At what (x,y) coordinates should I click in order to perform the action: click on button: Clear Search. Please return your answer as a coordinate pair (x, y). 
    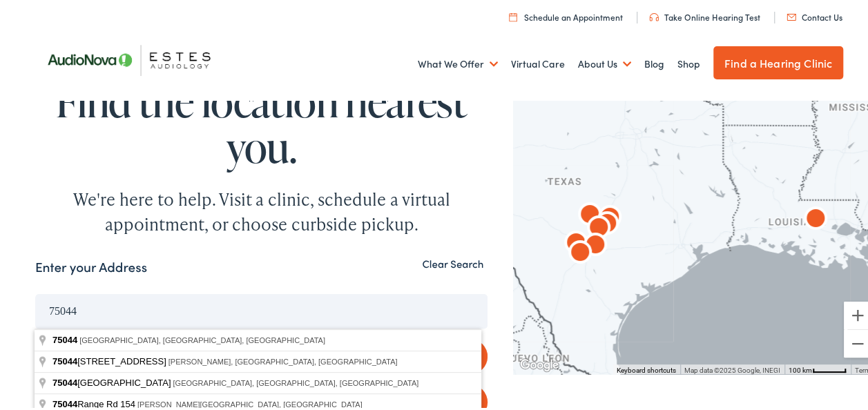
    Looking at the image, I should click on (452, 261).